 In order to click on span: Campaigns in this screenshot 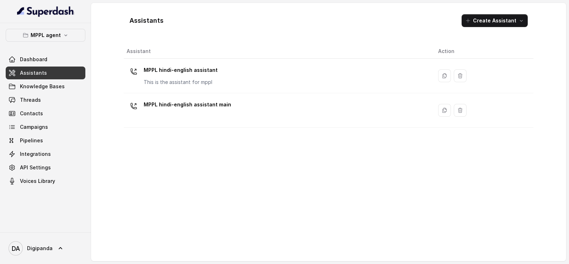, I will do `click(34, 127)`.